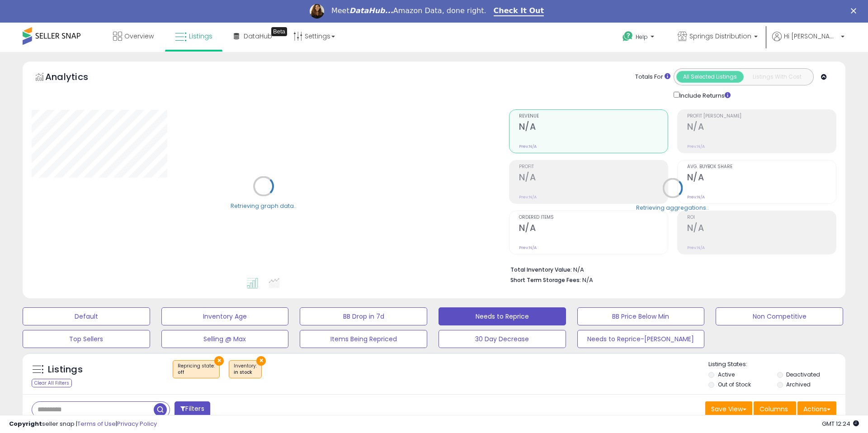  What do you see at coordinates (317, 12) in the screenshot?
I see `img: Profile image for Georgie` at bounding box center [317, 12].